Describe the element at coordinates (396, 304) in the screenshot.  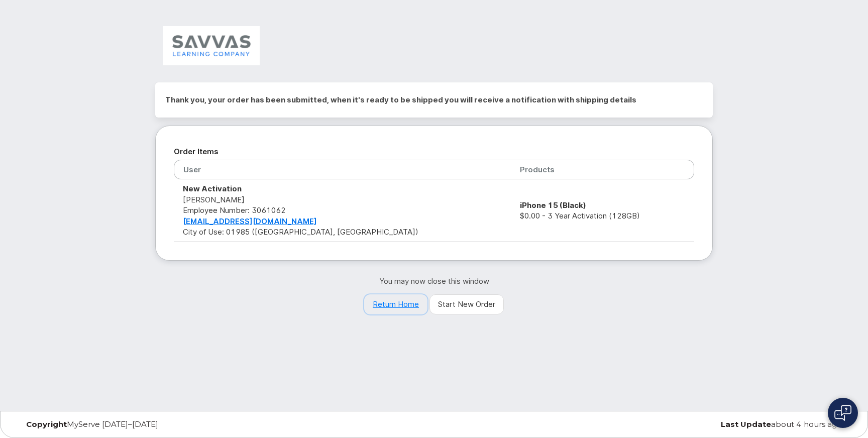
I see `a: Return Home` at that location.